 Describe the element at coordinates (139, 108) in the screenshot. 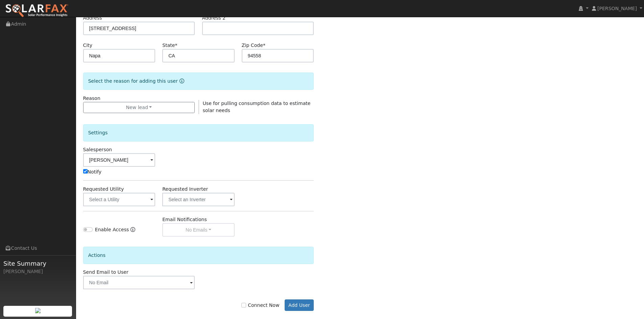

I see `button: New lead` at that location.